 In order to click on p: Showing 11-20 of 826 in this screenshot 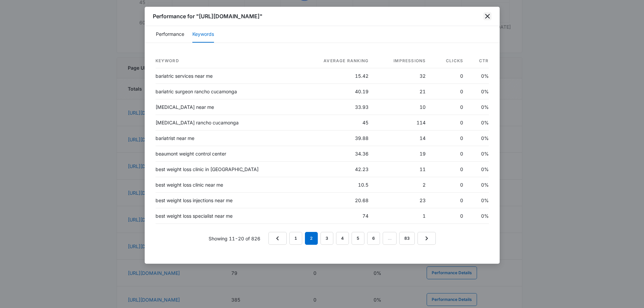, I will do `click(235, 238)`.